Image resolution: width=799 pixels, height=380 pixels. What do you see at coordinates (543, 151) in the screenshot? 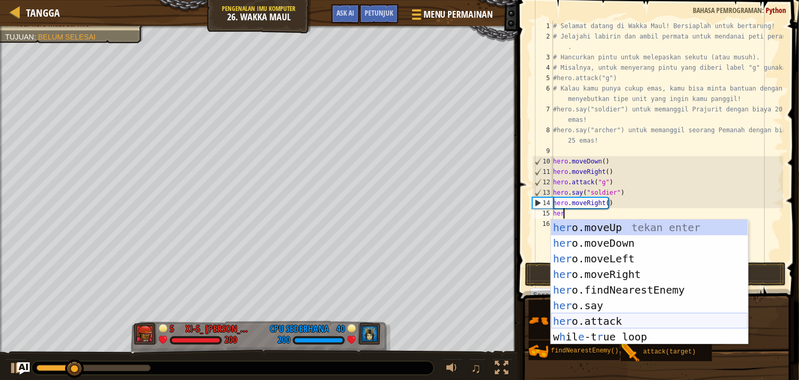
I see `div: 9` at bounding box center [543, 151].